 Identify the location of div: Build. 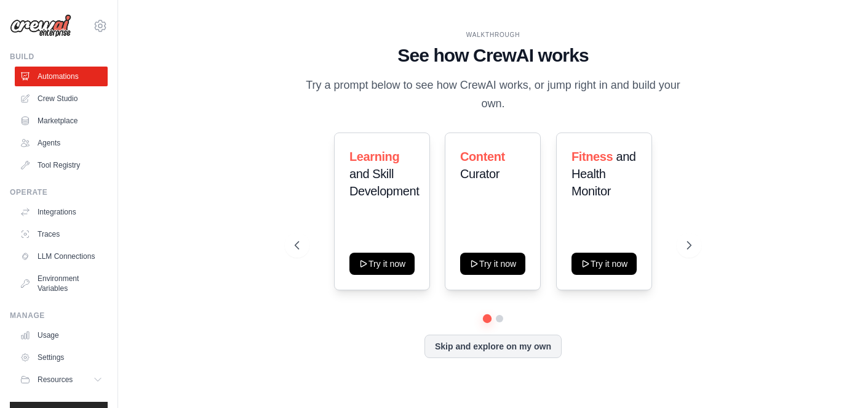
(58, 57).